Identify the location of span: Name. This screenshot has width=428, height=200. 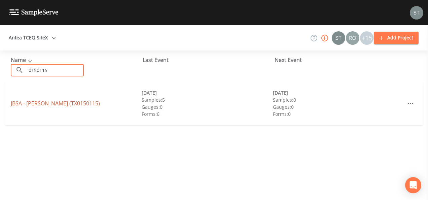
(22, 60).